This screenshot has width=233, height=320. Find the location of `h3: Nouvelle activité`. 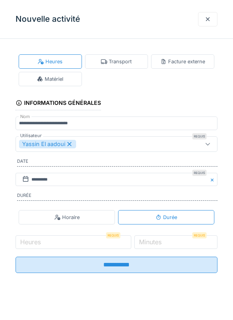

h3: Nouvelle activité is located at coordinates (48, 19).